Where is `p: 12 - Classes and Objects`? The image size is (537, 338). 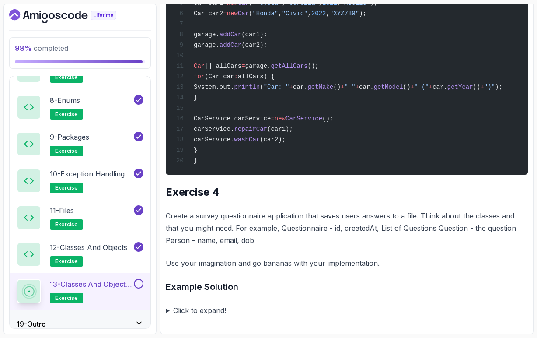 p: 12 - Classes and Objects is located at coordinates (88, 247).